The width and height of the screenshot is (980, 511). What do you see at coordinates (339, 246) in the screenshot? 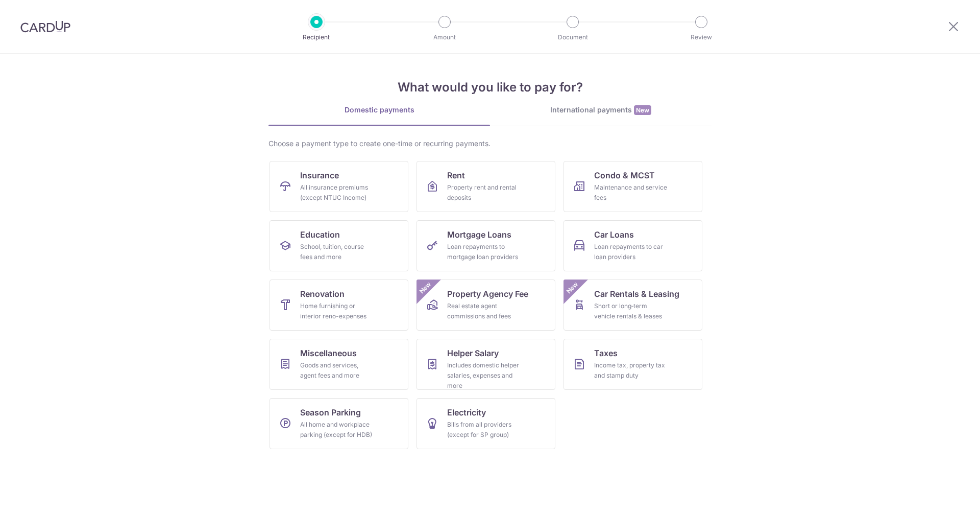
I see `a: EducationSchool, tuition, course fees and more` at bounding box center [339, 246].